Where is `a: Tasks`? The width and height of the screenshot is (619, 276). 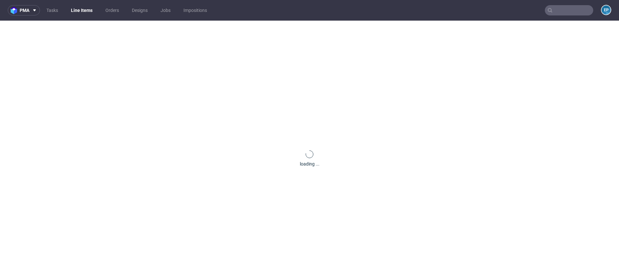 a: Tasks is located at coordinates (52, 10).